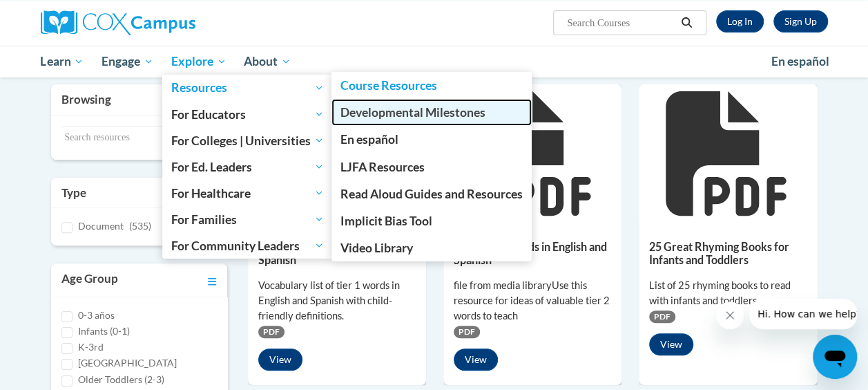  I want to click on a: Cox Campus, so click(165, 23).